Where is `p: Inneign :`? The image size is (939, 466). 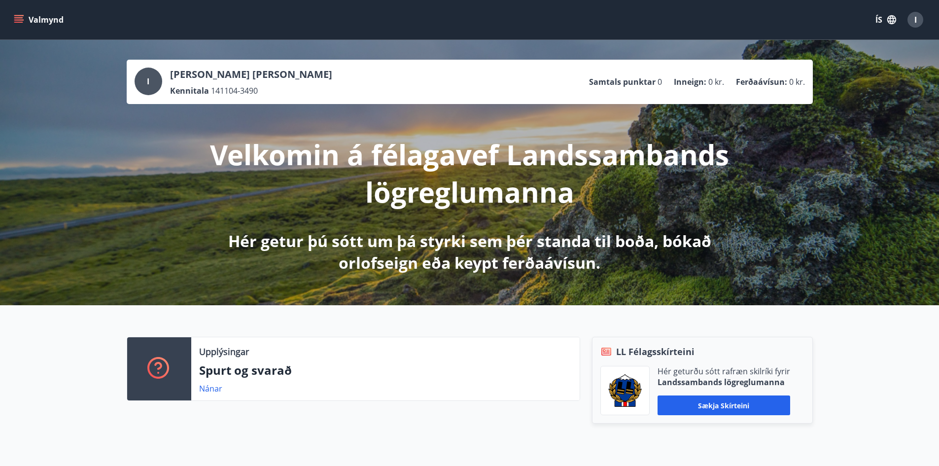 p: Inneign : is located at coordinates (690, 82).